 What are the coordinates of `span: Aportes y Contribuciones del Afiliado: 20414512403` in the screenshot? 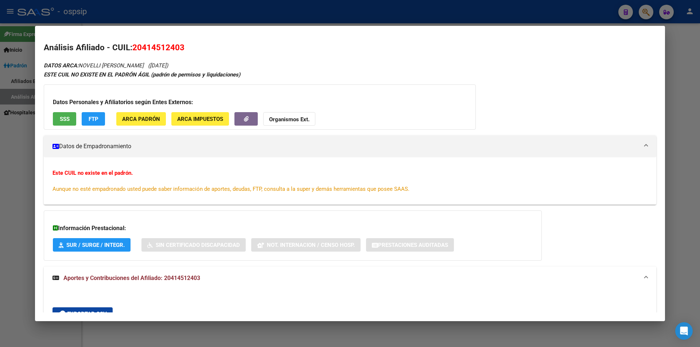 It's located at (132, 278).